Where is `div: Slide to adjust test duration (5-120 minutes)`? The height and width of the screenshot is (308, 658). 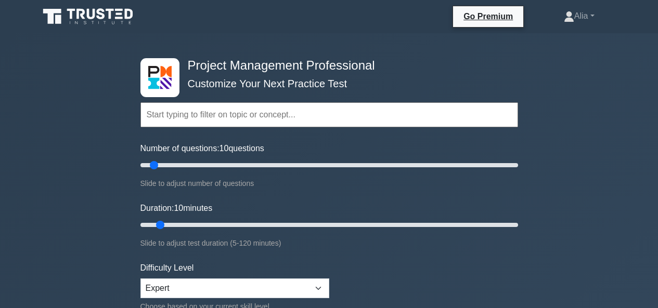 div: Slide to adjust test duration (5-120 minutes) is located at coordinates (329, 243).